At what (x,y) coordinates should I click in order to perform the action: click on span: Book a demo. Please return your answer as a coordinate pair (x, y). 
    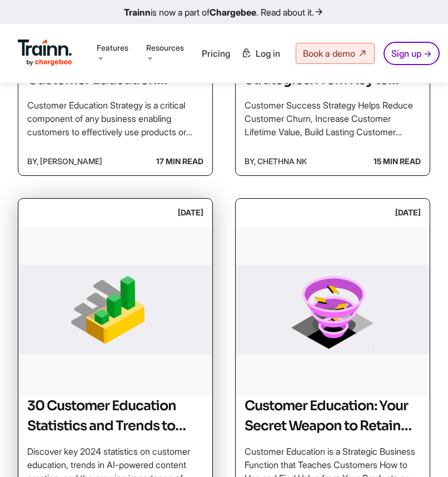
    Looking at the image, I should click on (330, 53).